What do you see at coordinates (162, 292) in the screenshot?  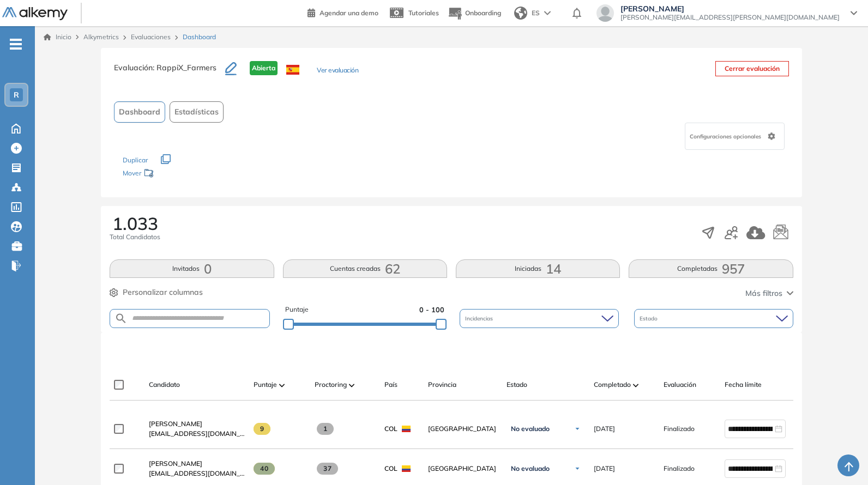 I see `span: Personalizar columnas` at bounding box center [162, 292].